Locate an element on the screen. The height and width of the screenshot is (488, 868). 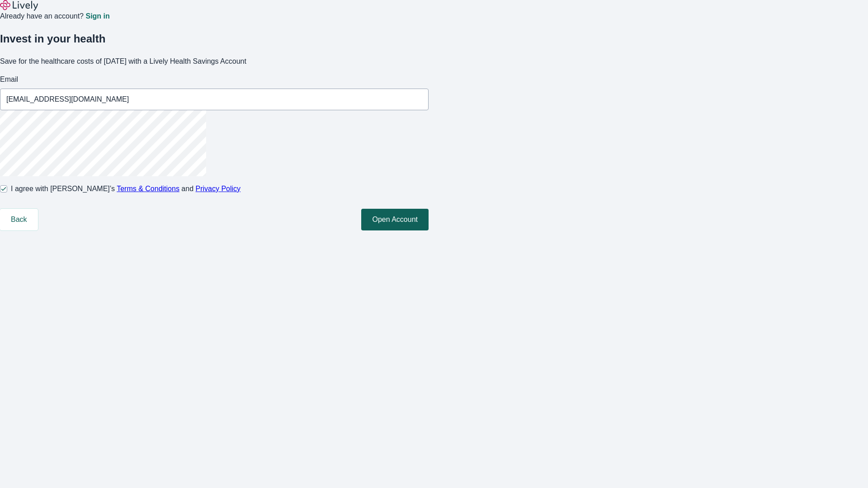
a: Sign in is located at coordinates (98, 16).